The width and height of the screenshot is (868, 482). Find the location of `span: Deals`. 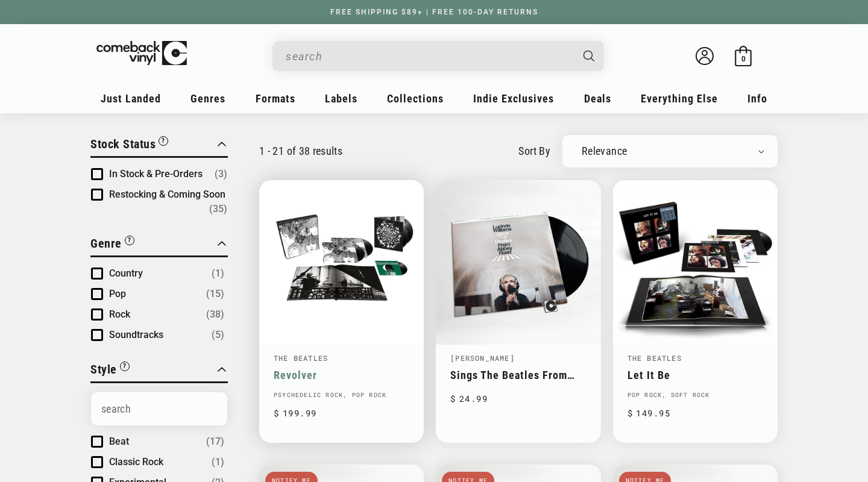

span: Deals is located at coordinates (597, 98).